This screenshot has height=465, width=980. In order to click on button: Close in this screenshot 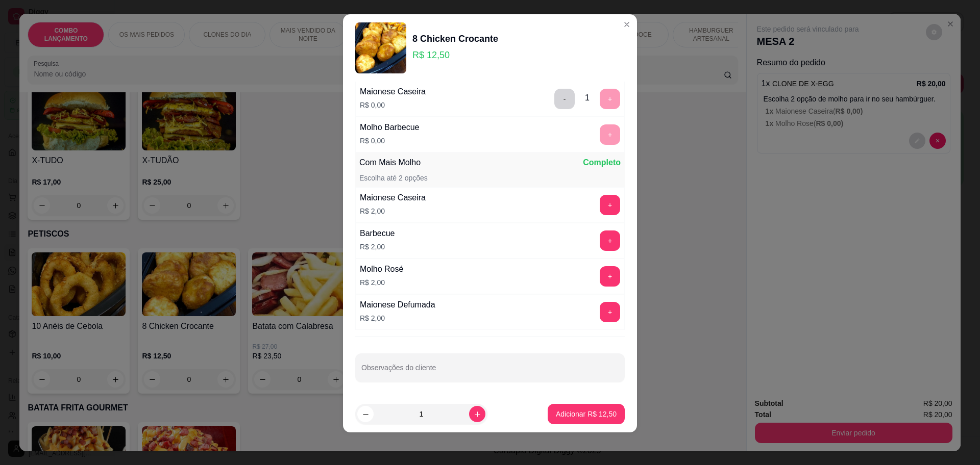, I will do `click(626, 24)`.